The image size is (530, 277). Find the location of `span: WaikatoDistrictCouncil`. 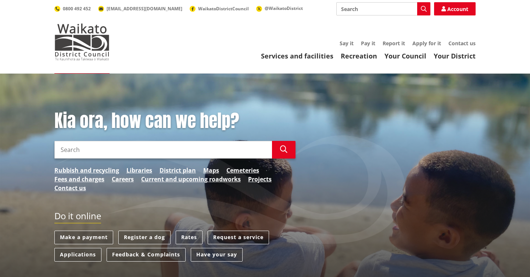

span: WaikatoDistrictCouncil is located at coordinates (223, 8).